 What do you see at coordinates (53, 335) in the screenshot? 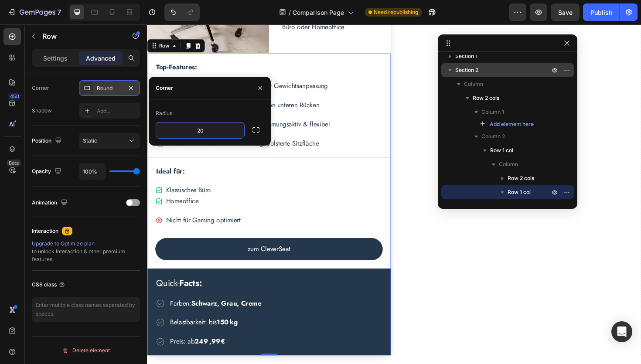
I see `p: Preis: ab` at bounding box center [53, 335].